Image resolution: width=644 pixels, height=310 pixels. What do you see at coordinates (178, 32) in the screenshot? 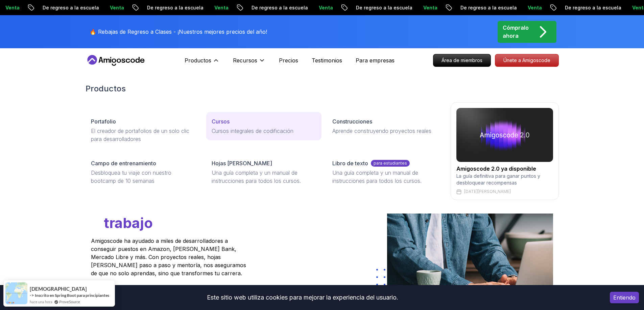
I see `font: 🔥 Rebajas de Regreso a Clases - ¡Nuestros mejores precios del año!` at bounding box center [178, 32].